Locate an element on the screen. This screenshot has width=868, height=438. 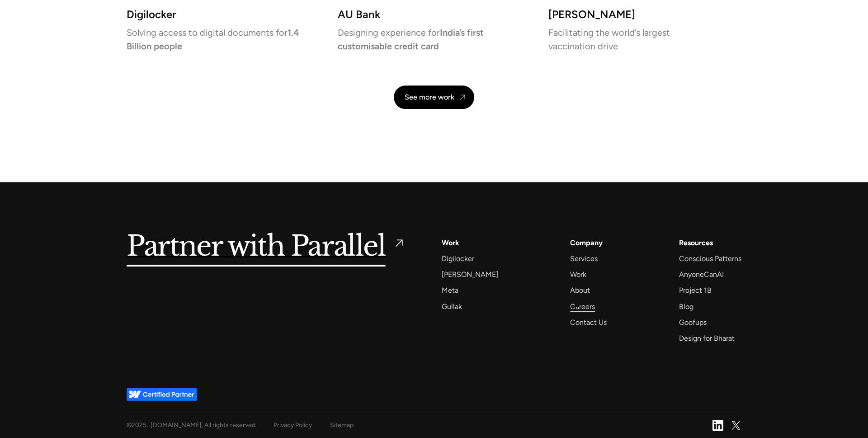
div: About is located at coordinates (580, 290).